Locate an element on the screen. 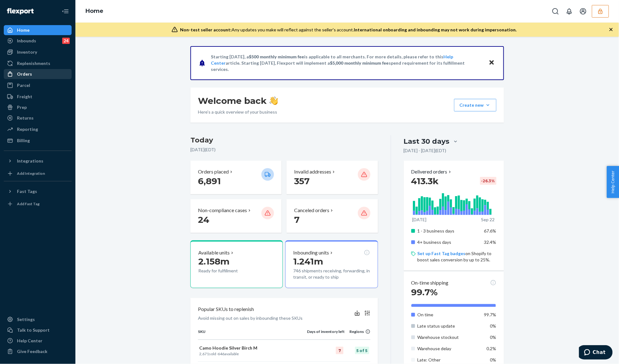  p: sold · available is located at coordinates (252, 354).